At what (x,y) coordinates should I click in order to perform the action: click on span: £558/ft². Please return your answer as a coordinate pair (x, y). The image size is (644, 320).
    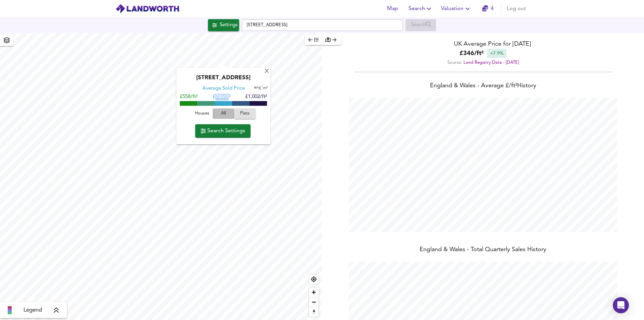
    Looking at the image, I should click on (189, 96).